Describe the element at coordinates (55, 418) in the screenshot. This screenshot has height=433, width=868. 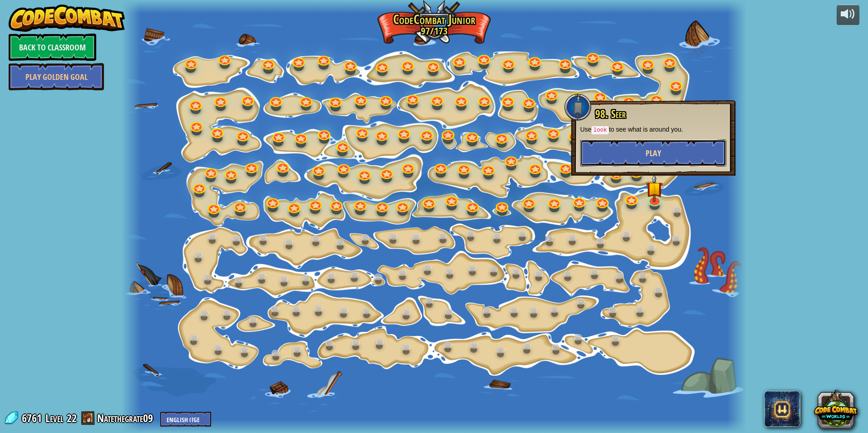
I see `span: Level` at that location.